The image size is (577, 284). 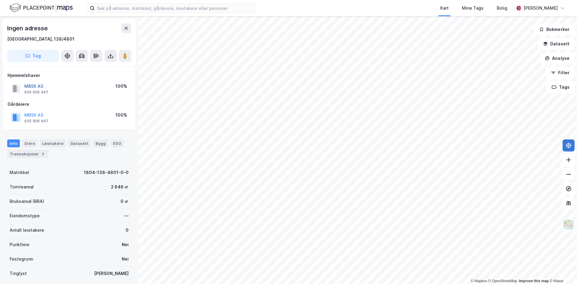 What do you see at coordinates (18, 273) in the screenshot?
I see `div: Tinglyst` at bounding box center [18, 273].